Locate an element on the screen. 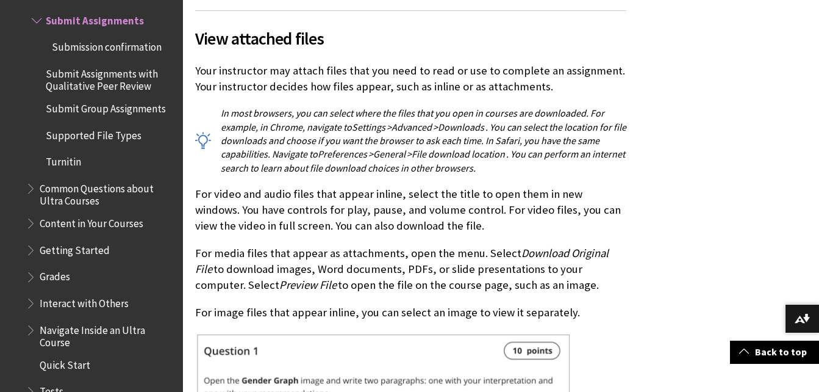 This screenshot has width=819, height=392. span: Advanced is located at coordinates (412, 127).